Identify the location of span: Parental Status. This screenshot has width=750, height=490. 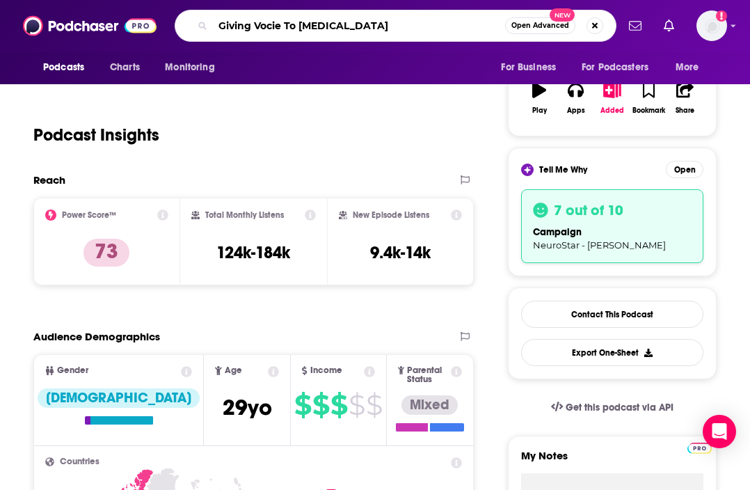
(427, 375).